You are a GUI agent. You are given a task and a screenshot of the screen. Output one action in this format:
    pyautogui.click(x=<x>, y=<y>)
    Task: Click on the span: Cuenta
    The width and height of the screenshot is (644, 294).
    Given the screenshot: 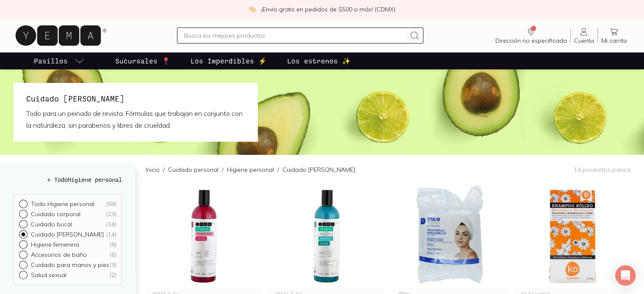 What is the action you would take?
    pyautogui.click(x=584, y=41)
    